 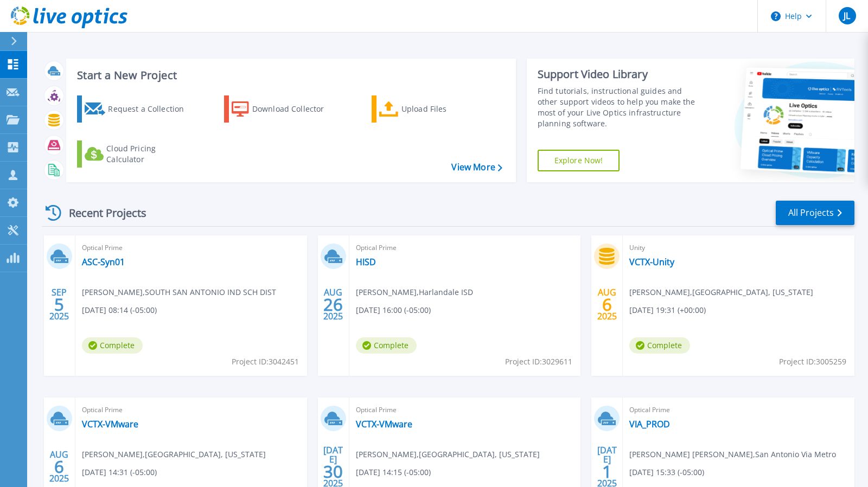 What do you see at coordinates (295, 109) in the screenshot?
I see `div: Download Collector` at bounding box center [295, 109].